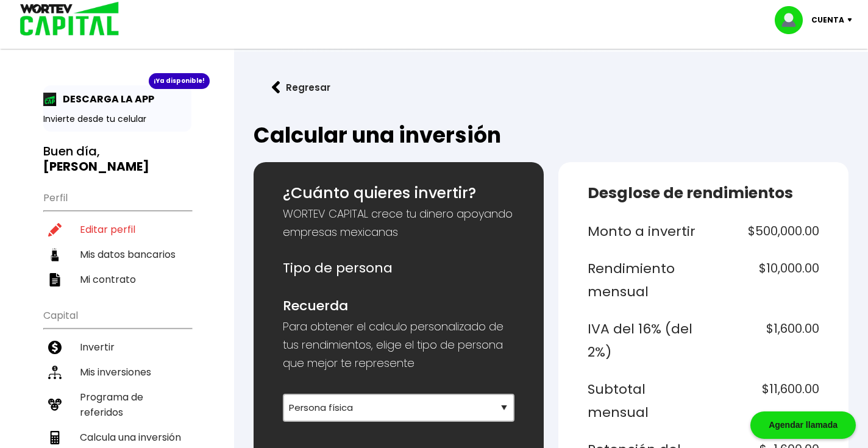 Image resolution: width=868 pixels, height=448 pixels. What do you see at coordinates (399, 223) in the screenshot?
I see `p: WORTEV CAPITAL crece tu dinero apoyando empresas mexicanas` at bounding box center [399, 223].